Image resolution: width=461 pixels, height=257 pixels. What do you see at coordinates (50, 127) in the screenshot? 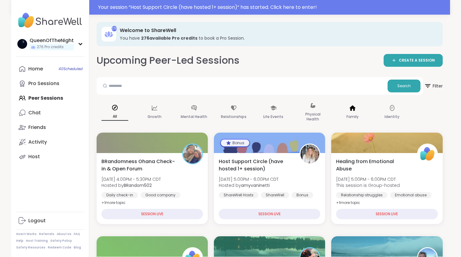
I see `a: Friends` at bounding box center [50, 127].